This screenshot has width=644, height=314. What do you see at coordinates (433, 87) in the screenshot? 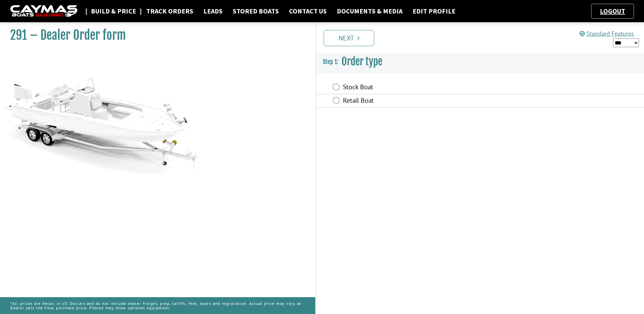
I see `label: Stock Boat` at bounding box center [433, 87].